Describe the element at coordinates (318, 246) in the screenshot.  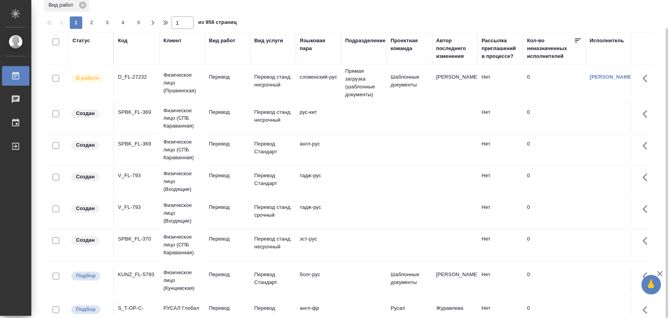
I see `td: эст-рус` at that location.